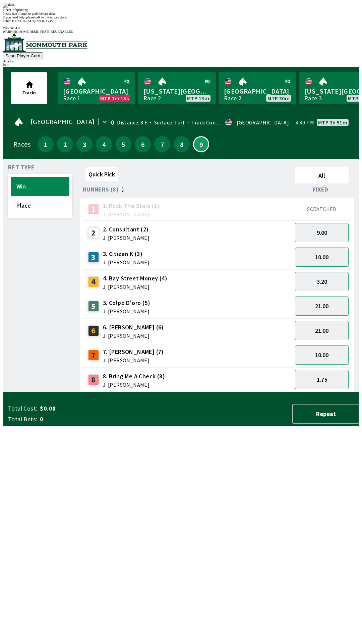 This screenshot has width=362, height=644. Describe the element at coordinates (201, 145) in the screenshot. I see `span: 9` at that location.